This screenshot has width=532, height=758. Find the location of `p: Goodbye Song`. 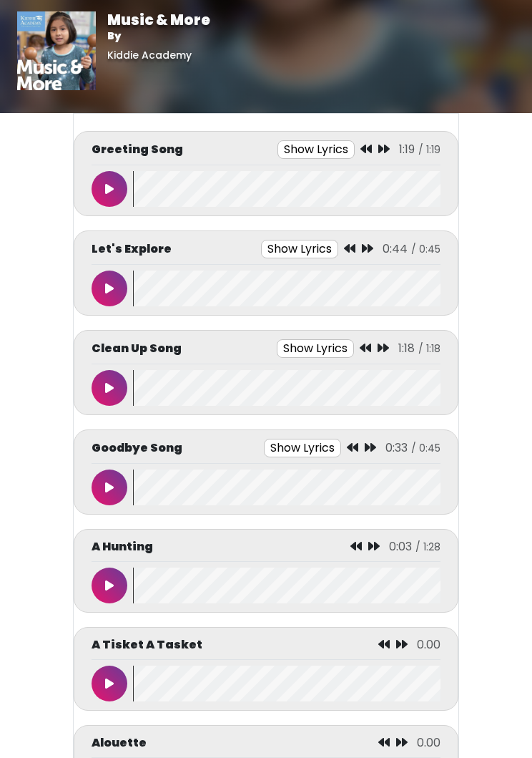

p: Goodbye Song is located at coordinates (137, 448).